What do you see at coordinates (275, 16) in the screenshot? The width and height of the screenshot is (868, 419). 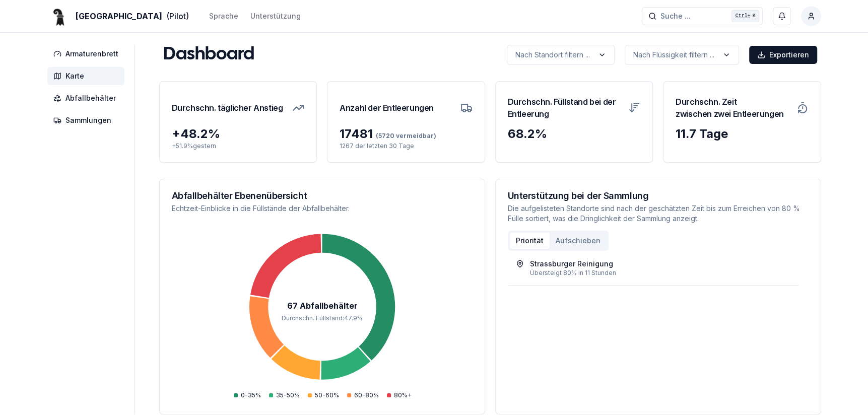 I see `a: Unterstützung` at bounding box center [275, 16].